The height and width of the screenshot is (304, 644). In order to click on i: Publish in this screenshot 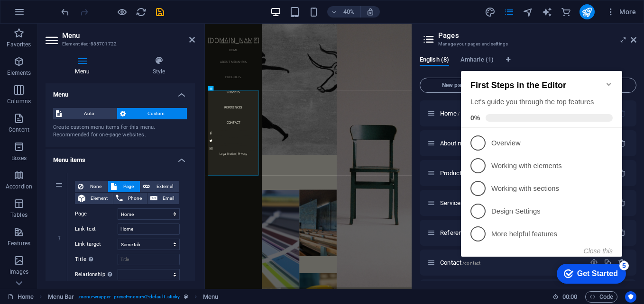, I will do `click(587, 12)`.